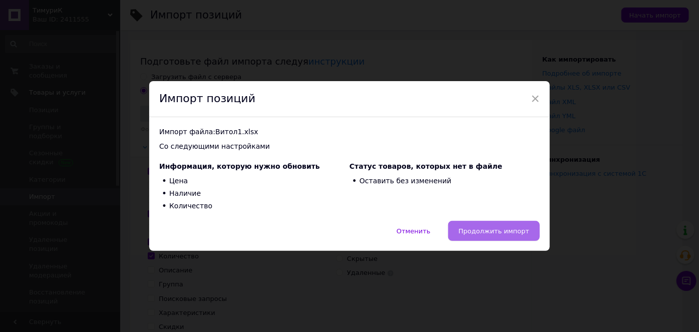 The image size is (699, 332). I want to click on span: Продолжить импорт, so click(494, 231).